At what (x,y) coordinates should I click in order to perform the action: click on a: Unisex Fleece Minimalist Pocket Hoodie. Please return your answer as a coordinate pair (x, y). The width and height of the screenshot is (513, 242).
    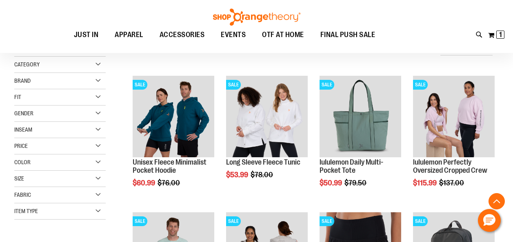
    Looking at the image, I should click on (169, 166).